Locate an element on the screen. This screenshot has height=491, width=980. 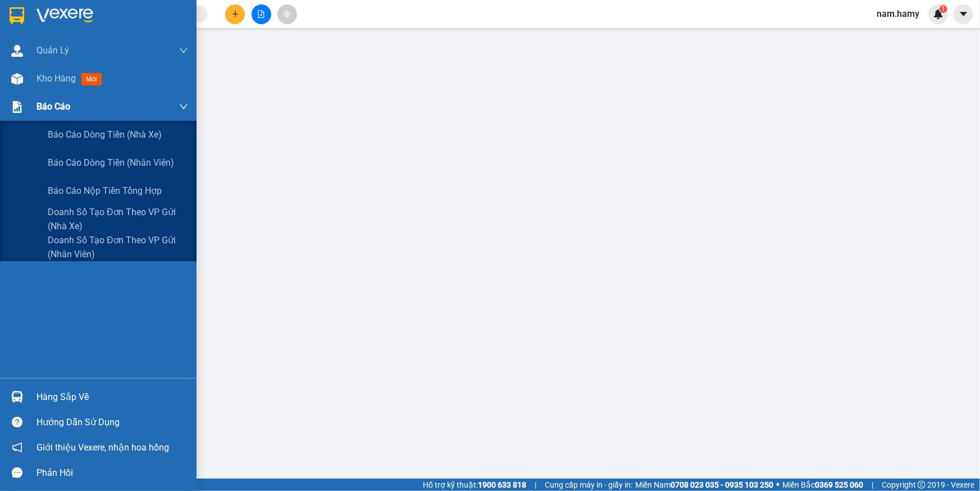
button: plus is located at coordinates (235, 14).